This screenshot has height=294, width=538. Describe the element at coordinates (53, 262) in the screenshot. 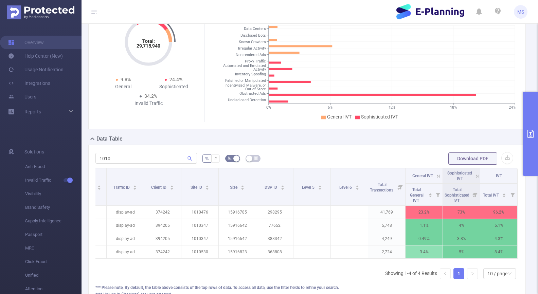

I see `span: Click Fraud` at that location.